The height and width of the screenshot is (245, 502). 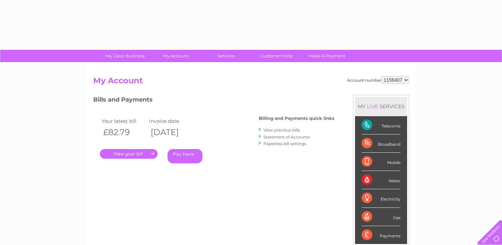 What do you see at coordinates (282, 130) in the screenshot?
I see `a: View previous bills` at bounding box center [282, 130].